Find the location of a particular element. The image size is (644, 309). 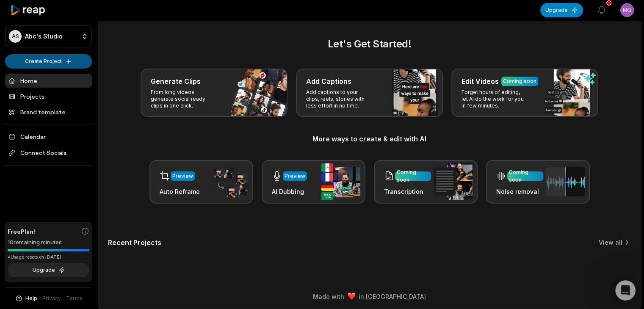

p: Abc's Studio is located at coordinates (43, 36).